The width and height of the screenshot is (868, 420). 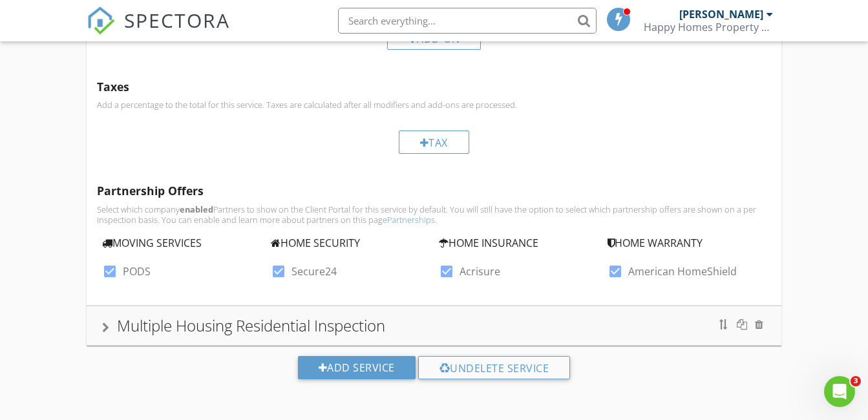 I want to click on a: SPECTORA, so click(x=158, y=31).